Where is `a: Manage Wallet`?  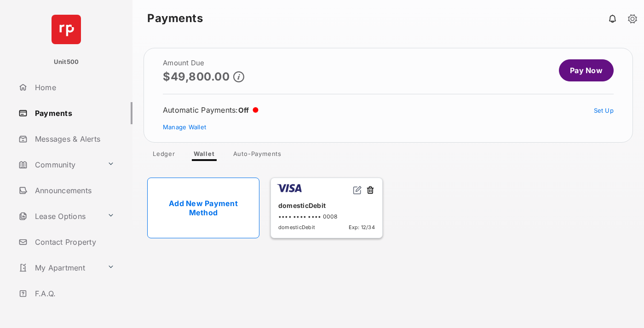 a: Manage Wallet is located at coordinates (185, 127).